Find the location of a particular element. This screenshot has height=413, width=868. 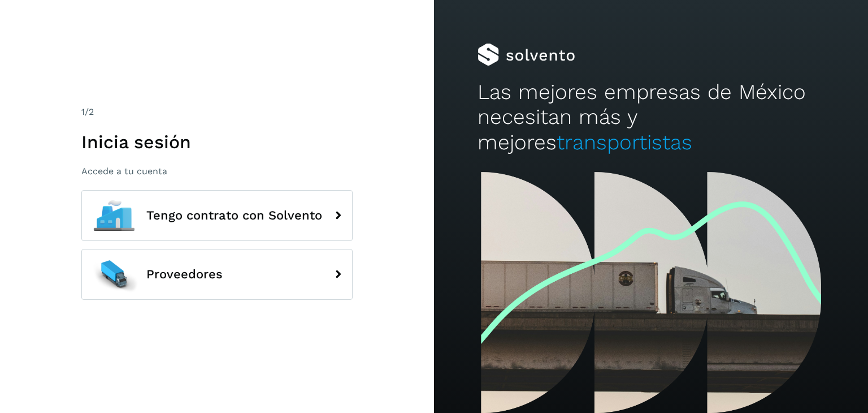

h1: Inicia sesión is located at coordinates (217, 142).